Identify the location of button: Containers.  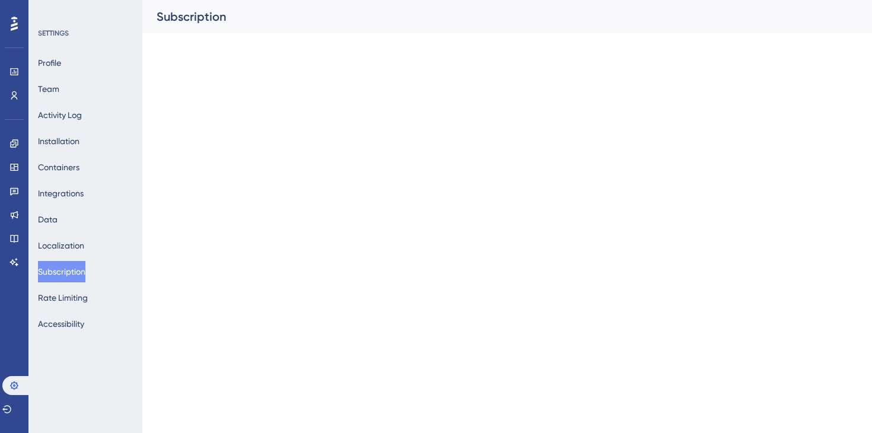
(59, 167).